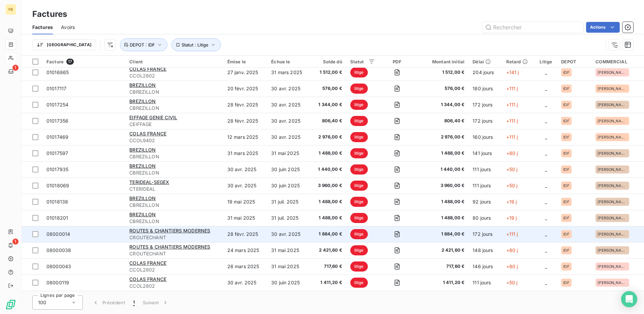 The height and width of the screenshot is (314, 644). Describe the element at coordinates (68, 27) in the screenshot. I see `span: Avoirs` at that location.